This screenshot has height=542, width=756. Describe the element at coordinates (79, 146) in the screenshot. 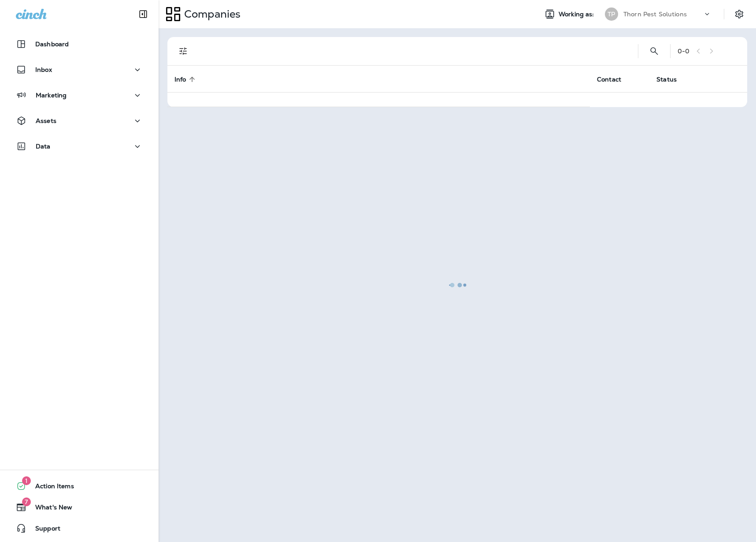

I see `button: Data` at that location.